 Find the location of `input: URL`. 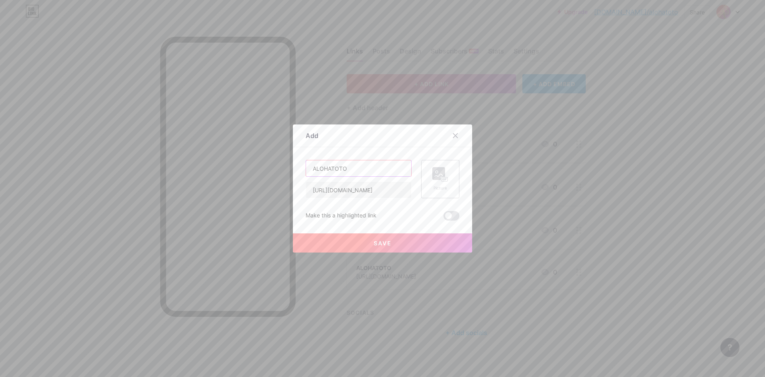

input: URL is located at coordinates (359, 190).